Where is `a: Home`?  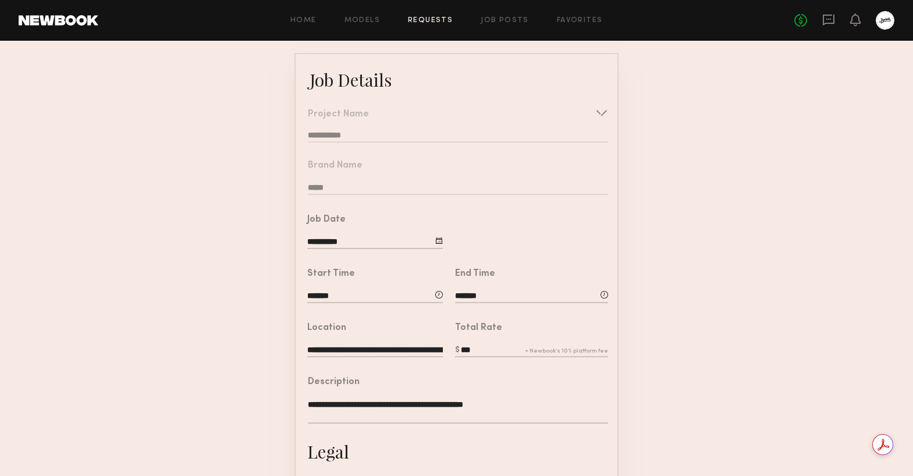 a: Home is located at coordinates (303, 20).